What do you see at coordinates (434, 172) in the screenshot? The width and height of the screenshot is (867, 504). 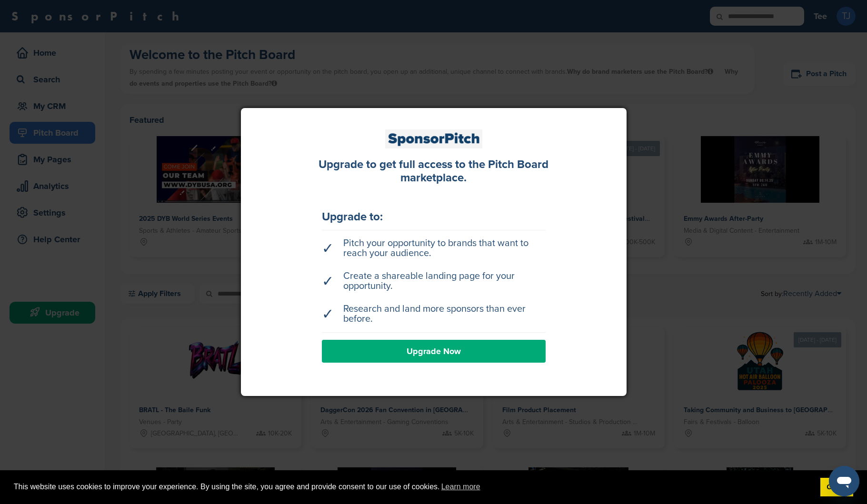 I see `div: Upgrade to get full access to the Pitch Board marketplace.` at bounding box center [434, 172].